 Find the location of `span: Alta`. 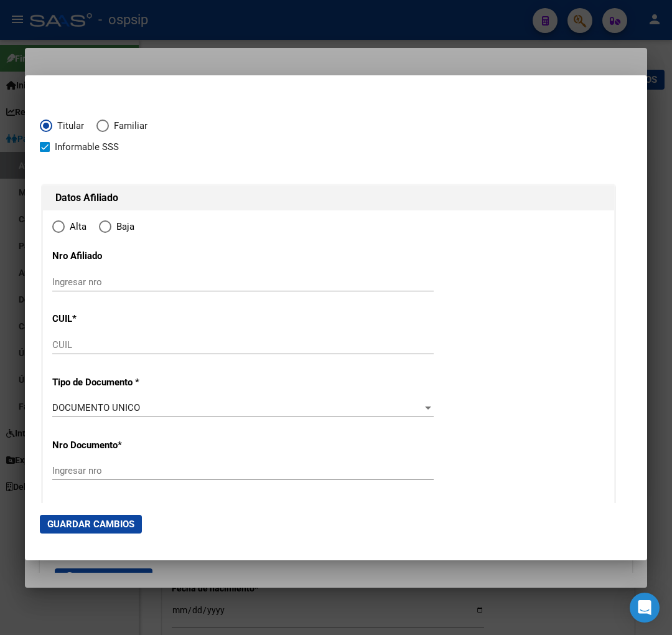

span: Alta is located at coordinates (75, 227).